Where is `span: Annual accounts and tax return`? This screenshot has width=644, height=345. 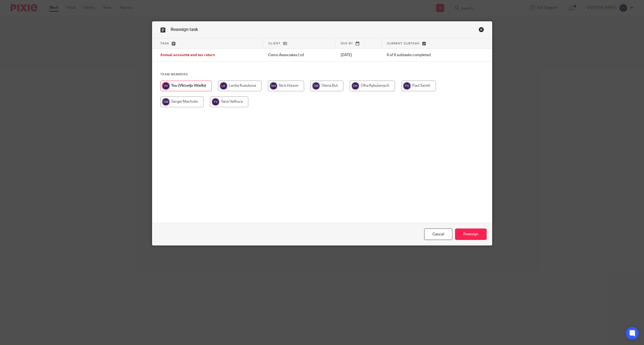 span: Annual accounts and tax return is located at coordinates (188, 55).